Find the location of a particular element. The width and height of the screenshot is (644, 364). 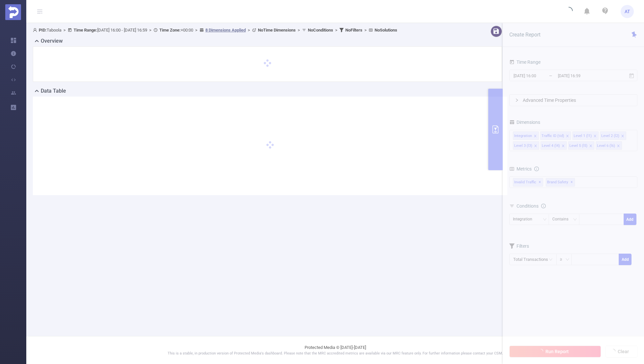

b: Time Zone: is located at coordinates (170, 30).